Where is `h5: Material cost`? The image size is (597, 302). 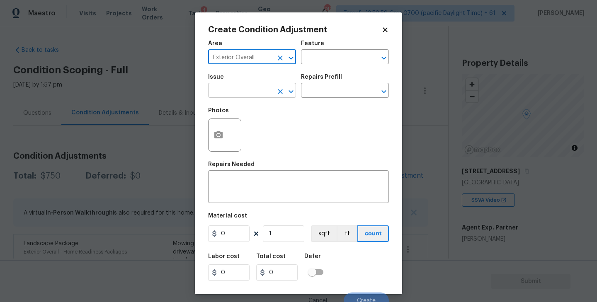 h5: Material cost is located at coordinates (228, 216).